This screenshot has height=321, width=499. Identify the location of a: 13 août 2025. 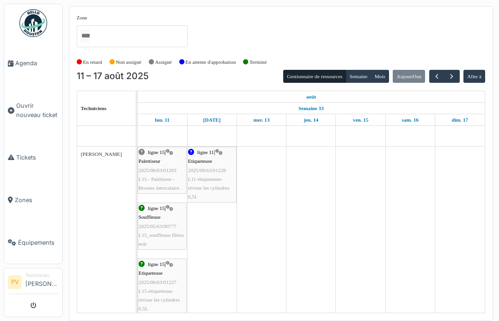
(261, 120).